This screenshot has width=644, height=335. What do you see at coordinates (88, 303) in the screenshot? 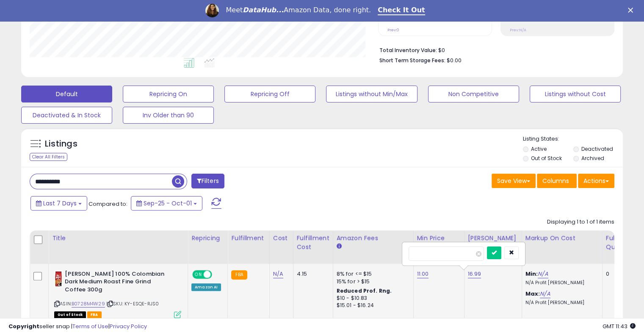
I see `a: B0728M4W29` at bounding box center [88, 303].